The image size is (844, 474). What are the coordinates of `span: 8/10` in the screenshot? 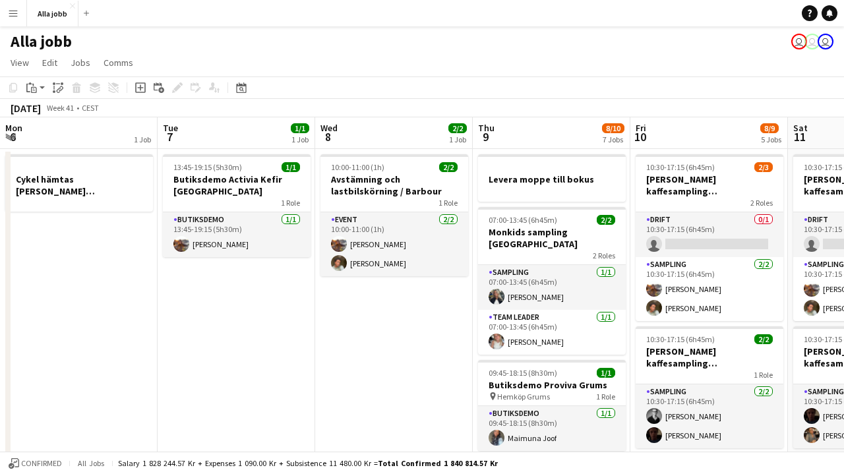 It's located at (613, 128).